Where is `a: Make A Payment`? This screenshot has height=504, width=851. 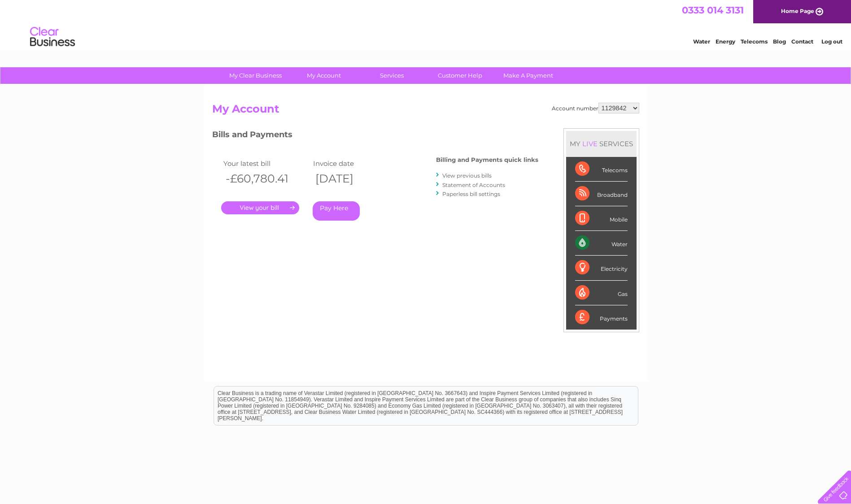
a: Make A Payment is located at coordinates (528, 75).